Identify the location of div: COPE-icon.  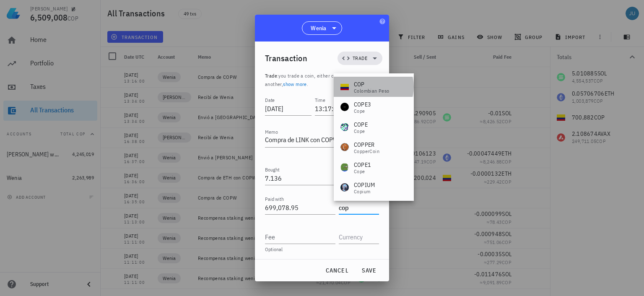
(345, 127).